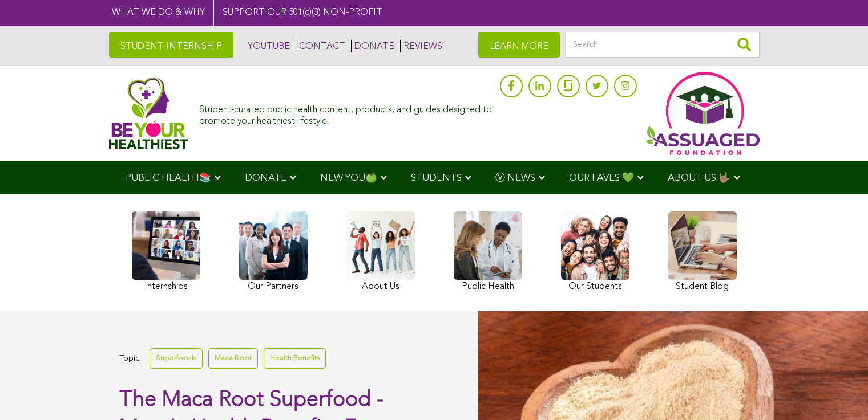 This screenshot has width=868, height=420. I want to click on img: Assuaged, so click(149, 113).